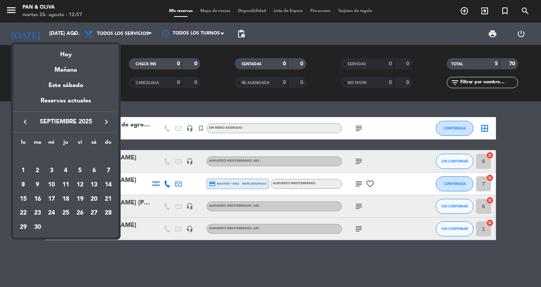 The width and height of the screenshot is (541, 287). Describe the element at coordinates (66, 185) in the screenshot. I see `td: 11 de septiembre de 2025` at that location.